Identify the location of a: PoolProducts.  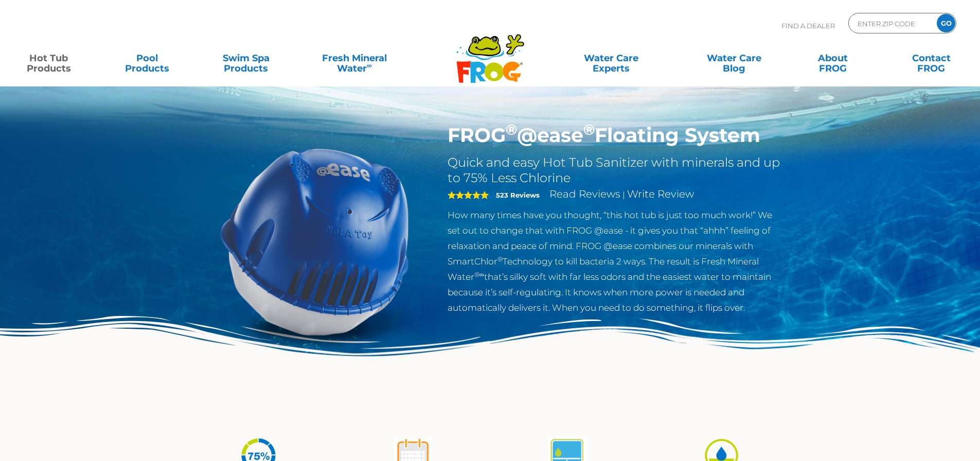
(147, 58).